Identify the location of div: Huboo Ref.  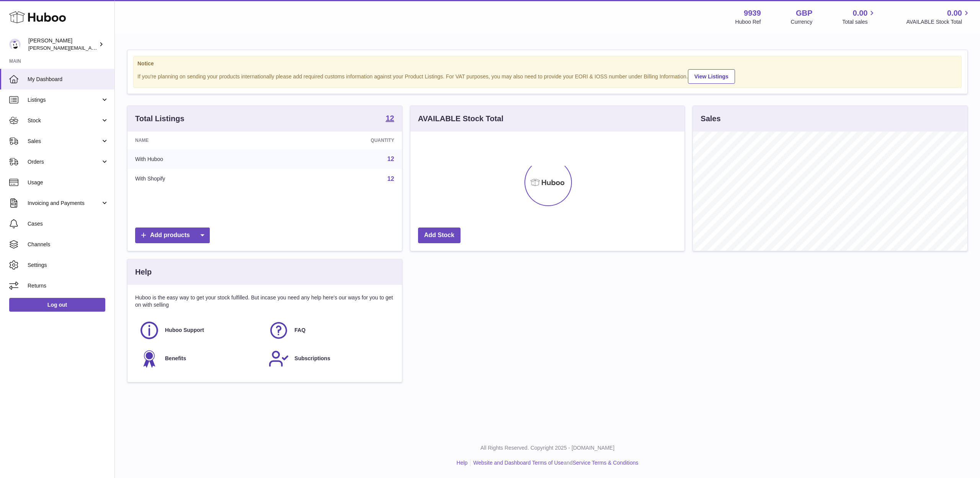
(749, 22).